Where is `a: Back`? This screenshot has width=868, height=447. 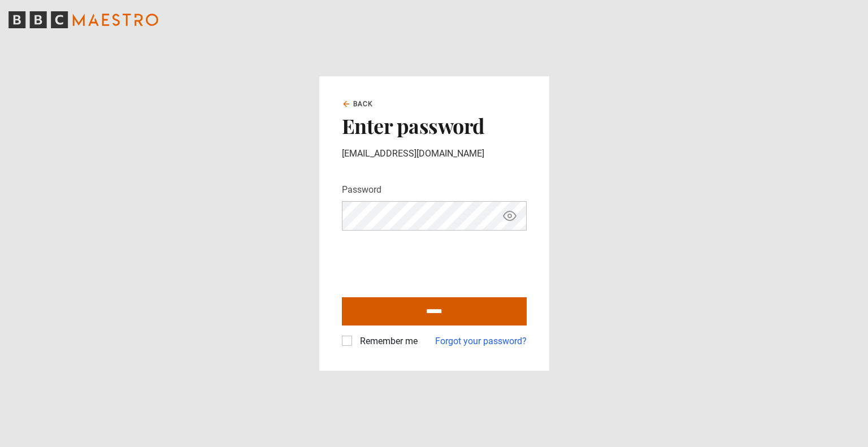 a: Back is located at coordinates (358, 104).